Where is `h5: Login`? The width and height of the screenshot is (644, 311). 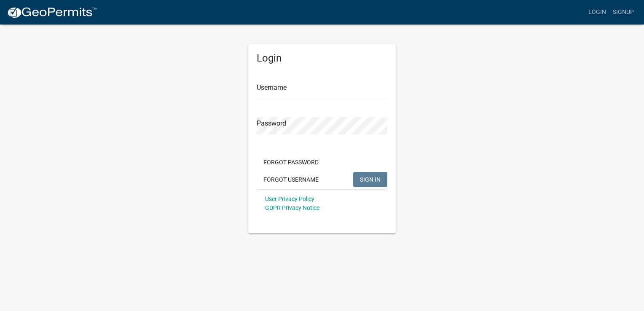
h5: Login is located at coordinates (322, 58).